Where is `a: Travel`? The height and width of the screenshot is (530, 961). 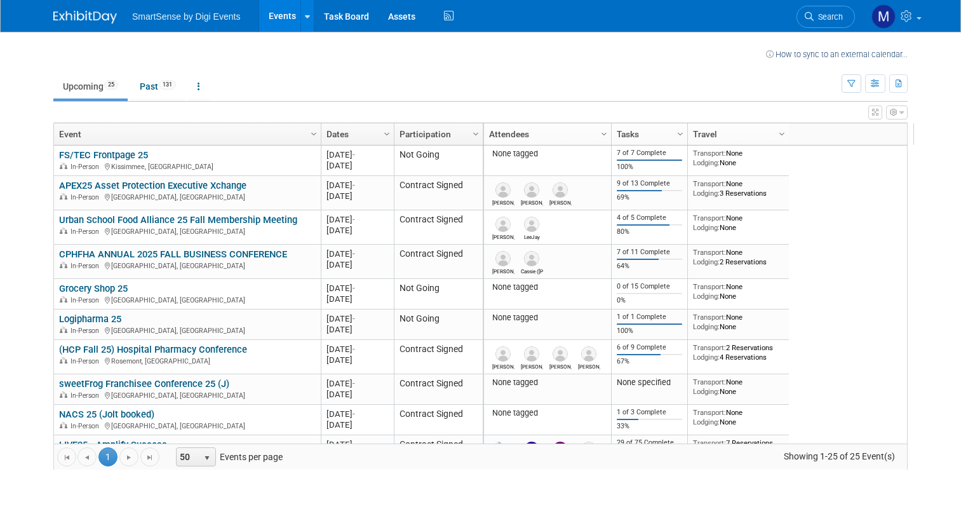 a: Travel is located at coordinates (737, 134).